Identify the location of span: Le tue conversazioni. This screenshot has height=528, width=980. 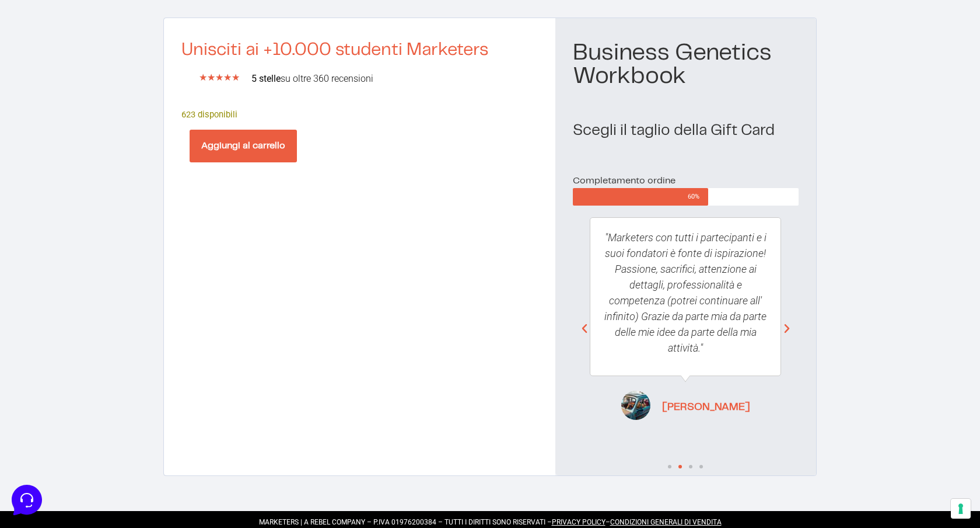
(59, 51).